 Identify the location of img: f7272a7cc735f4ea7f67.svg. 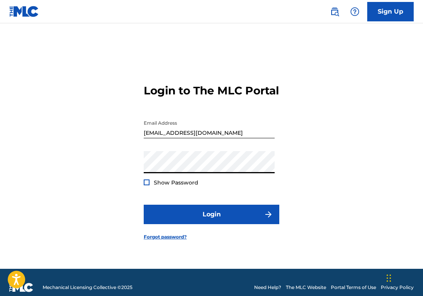
(269, 214).